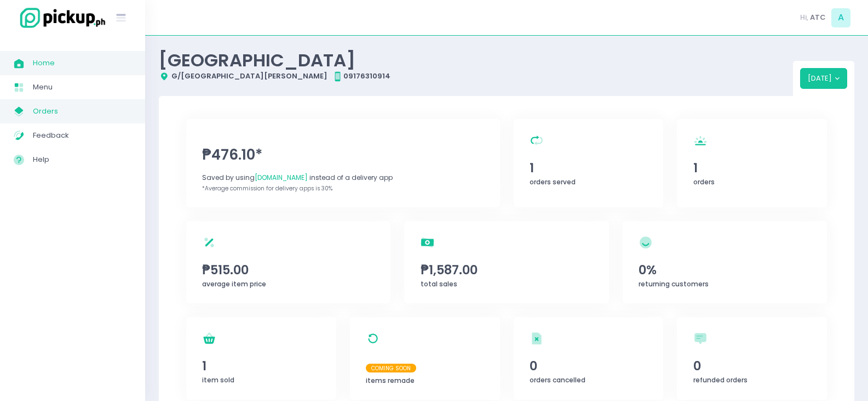  What do you see at coordinates (841, 18) in the screenshot?
I see `span: A` at bounding box center [841, 18].